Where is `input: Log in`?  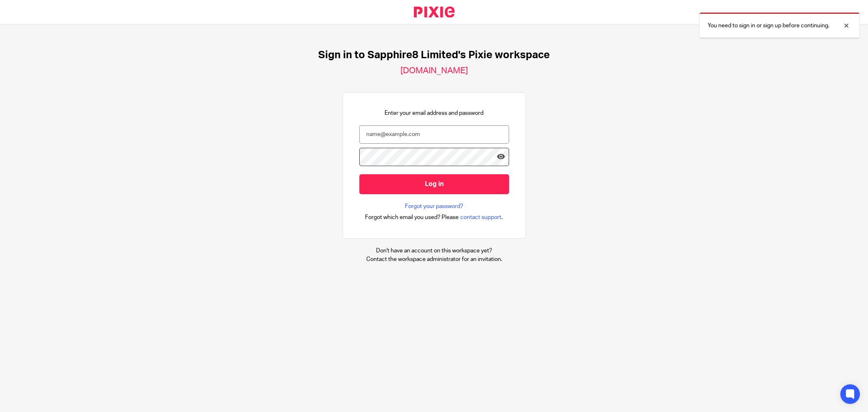
input: Log in is located at coordinates (434, 183).